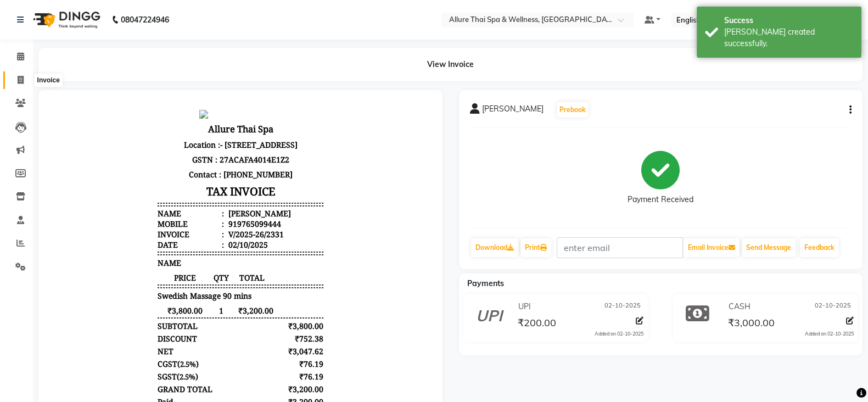 The height and width of the screenshot is (402, 868). Describe the element at coordinates (214, 331) in the screenshot. I see `span: Manager (Andheri E)` at that location.